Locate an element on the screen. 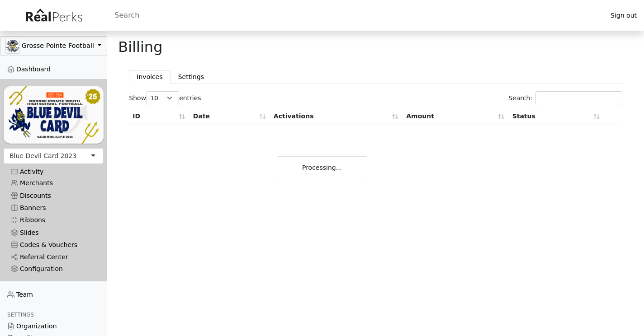 This screenshot has height=336, width=644. button: Invoices is located at coordinates (149, 77).